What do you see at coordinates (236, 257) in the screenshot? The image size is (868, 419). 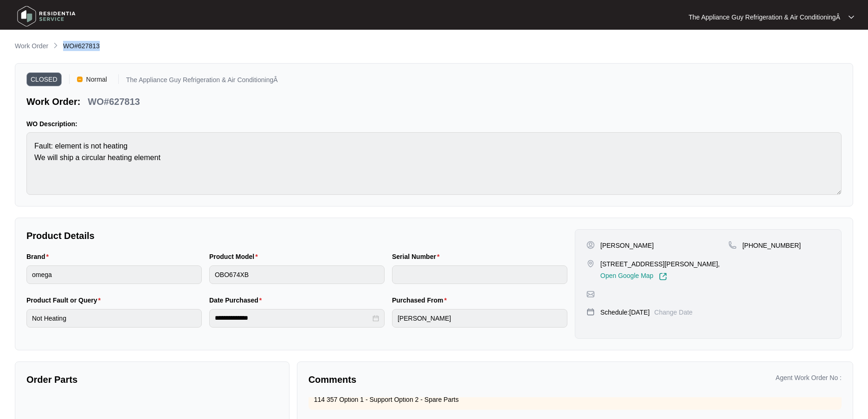 I see `label: Product Model` at bounding box center [236, 257].